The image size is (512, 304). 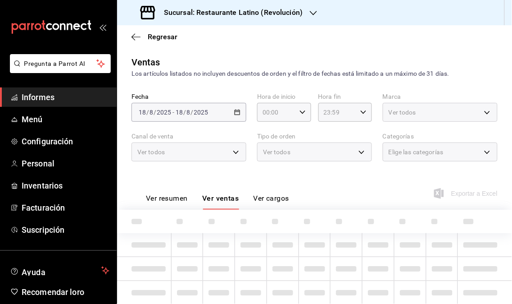 I want to click on font: Personal, so click(x=38, y=163).